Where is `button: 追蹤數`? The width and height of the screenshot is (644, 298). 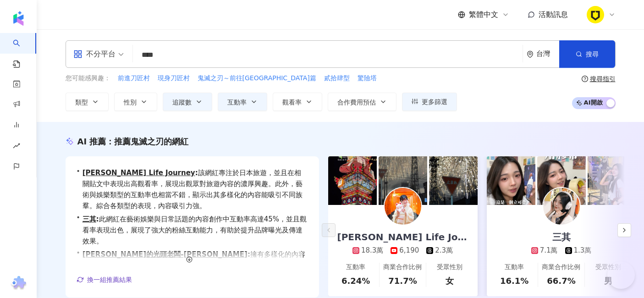 button: 追蹤數 is located at coordinates (187, 102).